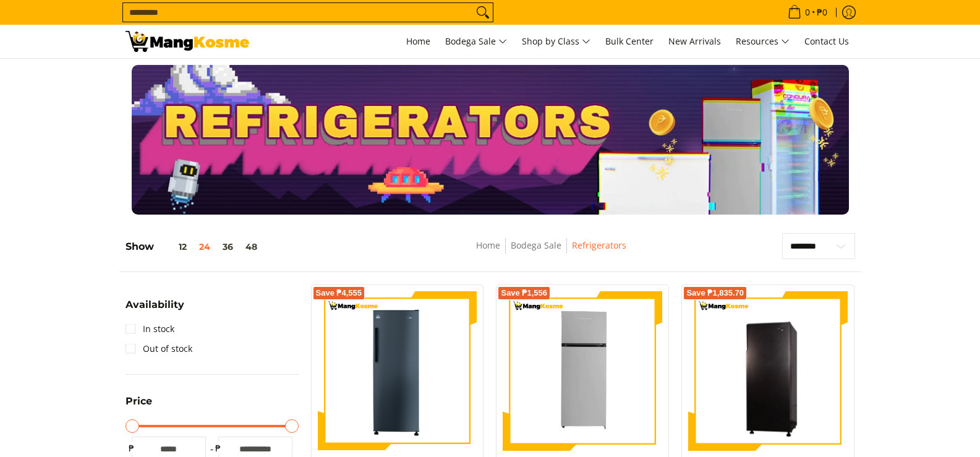  I want to click on span: Shop by Class, so click(556, 41).